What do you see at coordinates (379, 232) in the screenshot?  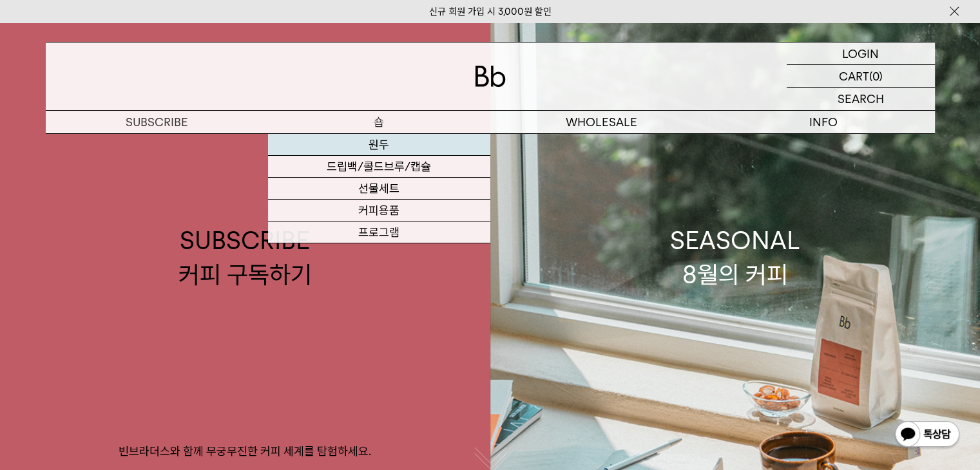 I see `a: 프로그램` at bounding box center [379, 232].